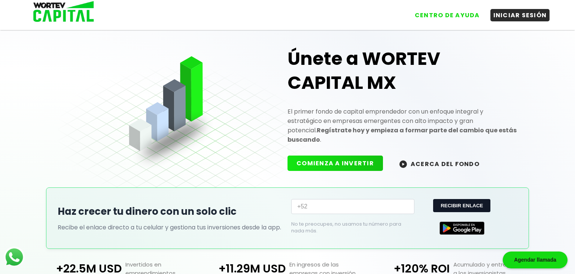 The height and width of the screenshot is (274, 575). I want to click on p: Recibe el enlace directo a tu celular y gestiona tus inversiones desde la app., so click(171, 227).